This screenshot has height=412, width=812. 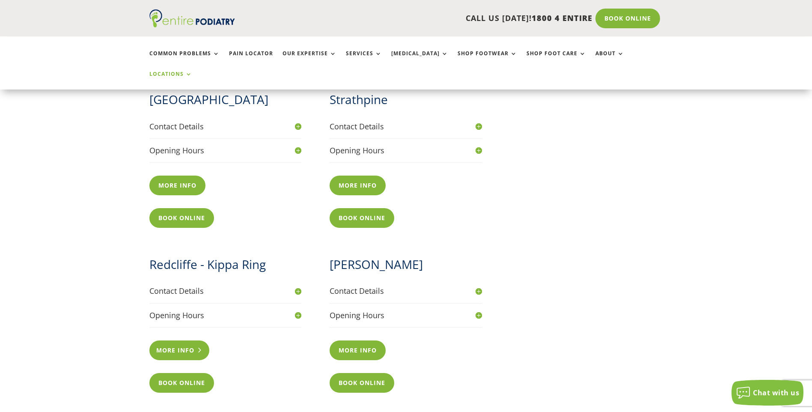 What do you see at coordinates (406, 101) in the screenshot?
I see `h2: Strathpine` at bounding box center [406, 101].